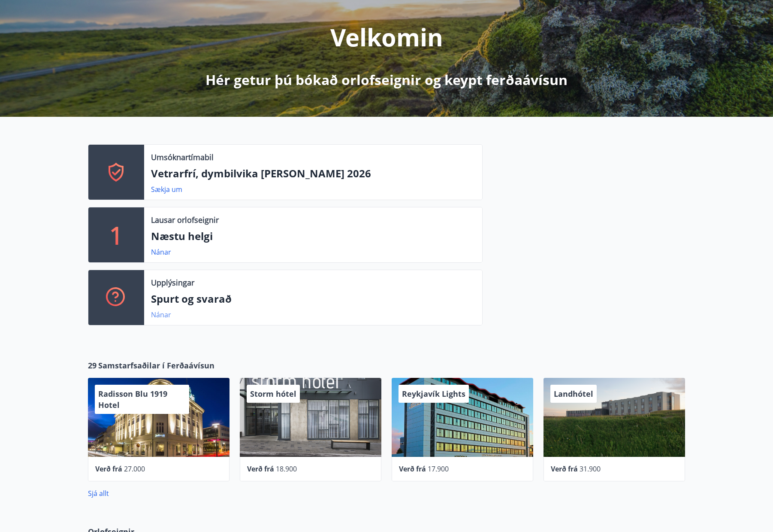 This screenshot has height=532, width=773. I want to click on span: 27.000, so click(134, 469).